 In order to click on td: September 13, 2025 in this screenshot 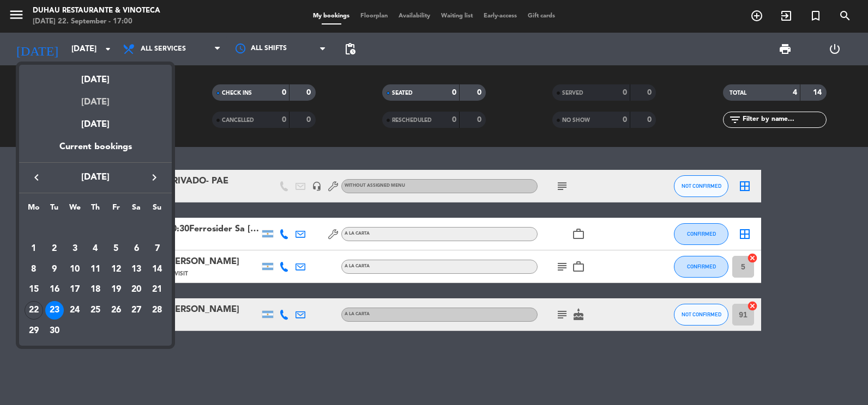, I will do `click(137, 269)`.